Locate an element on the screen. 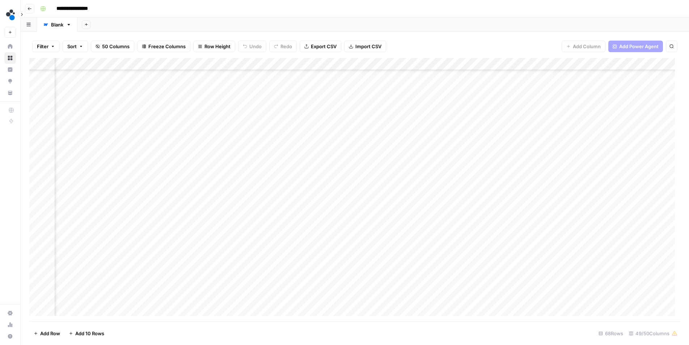  button: Add Row is located at coordinates (47, 333).